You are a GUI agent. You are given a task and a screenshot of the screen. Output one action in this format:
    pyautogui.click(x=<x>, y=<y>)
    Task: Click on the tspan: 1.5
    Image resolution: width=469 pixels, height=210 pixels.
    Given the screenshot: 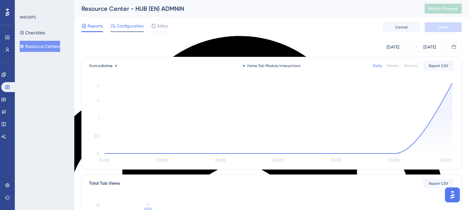 What is the action you would take?
    pyautogui.click(x=97, y=100)
    